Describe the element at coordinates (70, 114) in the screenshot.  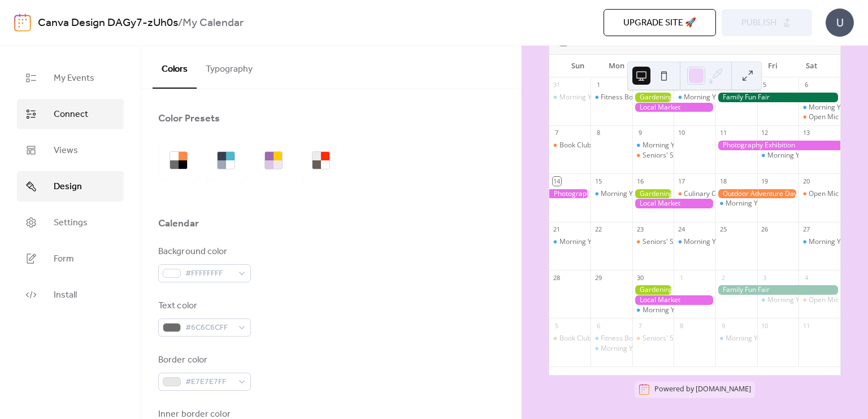
I see `a: Connect` at that location.